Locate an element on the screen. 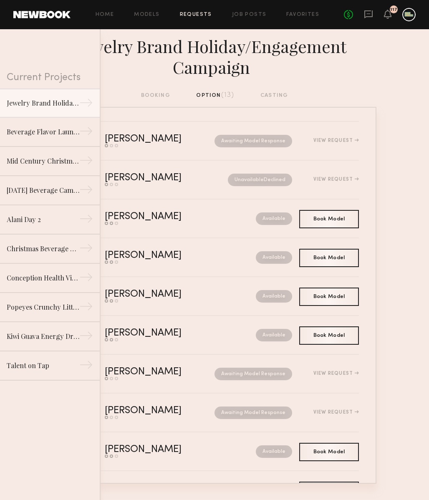 The height and width of the screenshot is (500, 429). a: Home is located at coordinates (105, 15).